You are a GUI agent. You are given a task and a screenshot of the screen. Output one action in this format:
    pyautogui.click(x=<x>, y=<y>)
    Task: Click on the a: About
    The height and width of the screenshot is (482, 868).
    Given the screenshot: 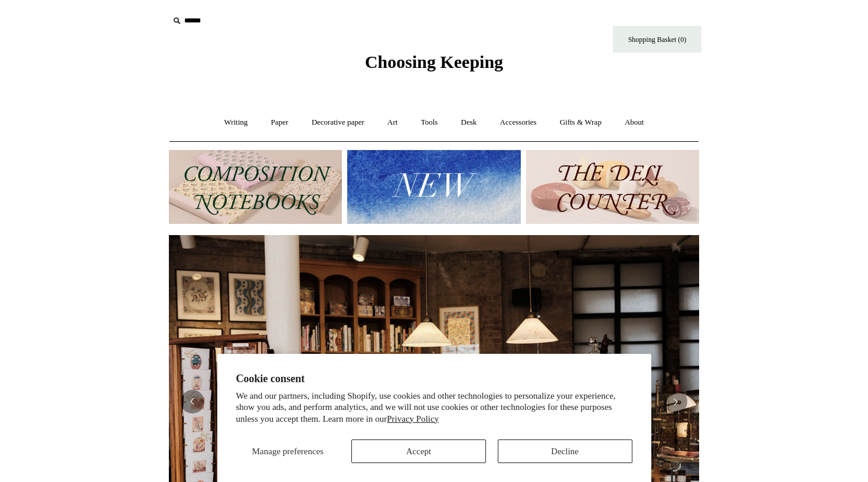 What is the action you would take?
    pyautogui.click(x=634, y=122)
    